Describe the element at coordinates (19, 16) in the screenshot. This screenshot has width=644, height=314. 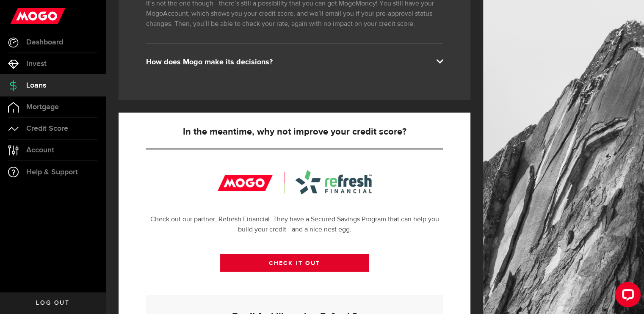
I see `button: Open LiveChat chat widget` at that location.